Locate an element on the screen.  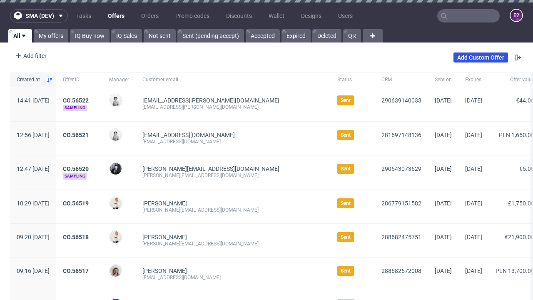
a: Not sent is located at coordinates (160, 36).